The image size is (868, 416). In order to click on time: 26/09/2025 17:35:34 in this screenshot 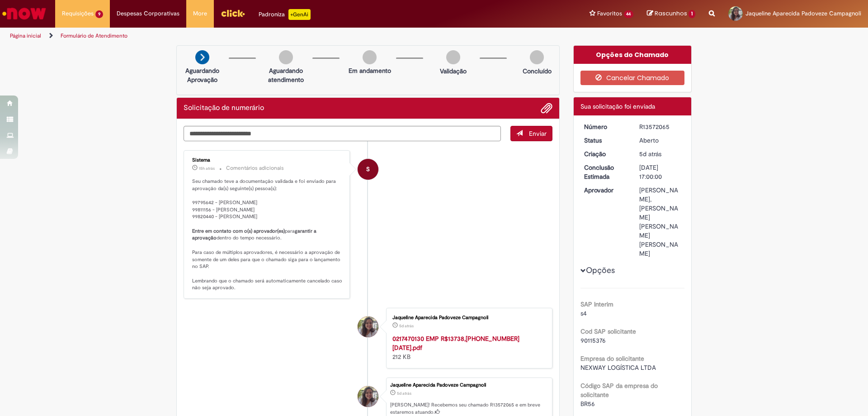, I will do `click(407, 326)`.